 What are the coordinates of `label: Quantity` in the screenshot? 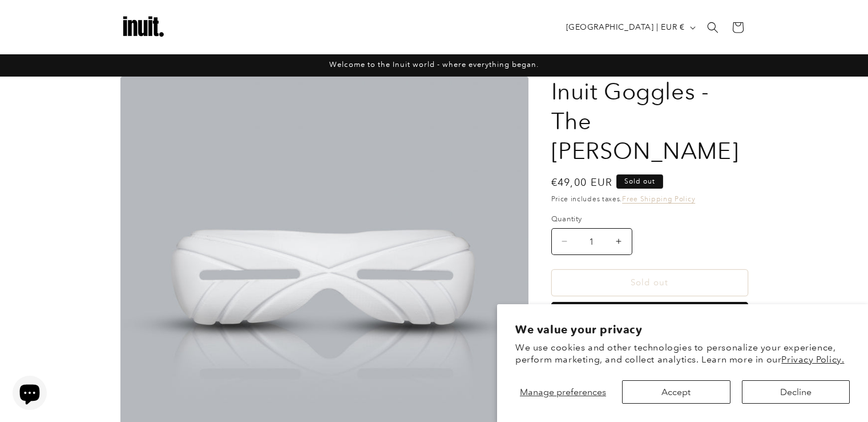 It's located at (649, 219).